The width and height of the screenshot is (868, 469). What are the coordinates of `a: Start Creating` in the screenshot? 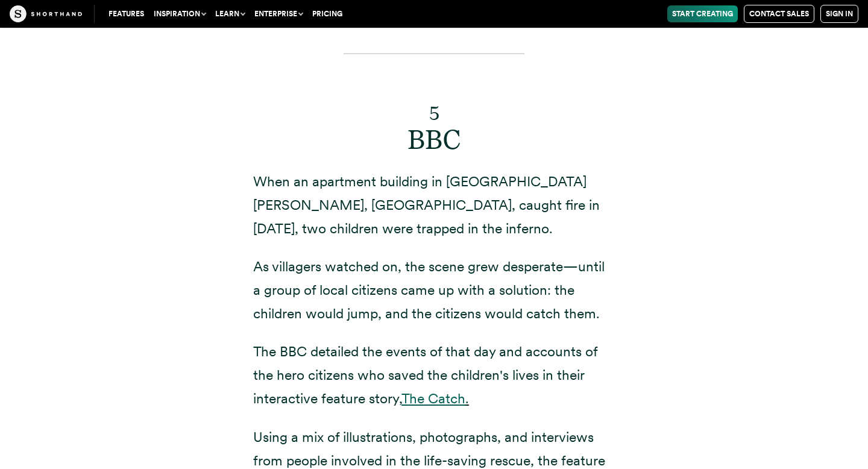 It's located at (702, 14).